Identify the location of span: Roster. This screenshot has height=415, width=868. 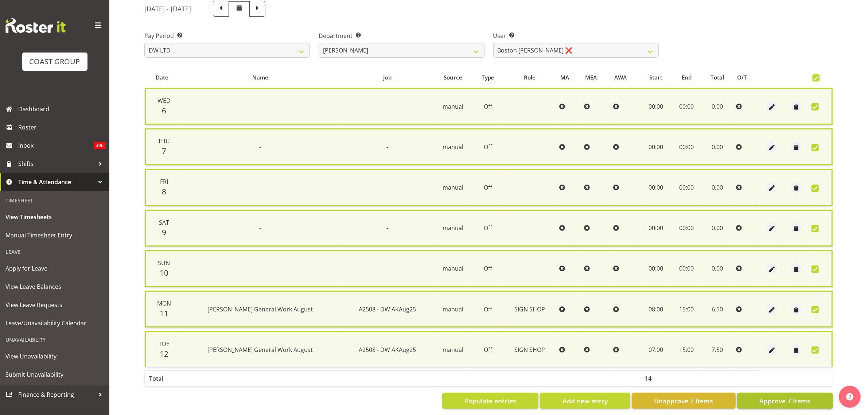
(62, 127).